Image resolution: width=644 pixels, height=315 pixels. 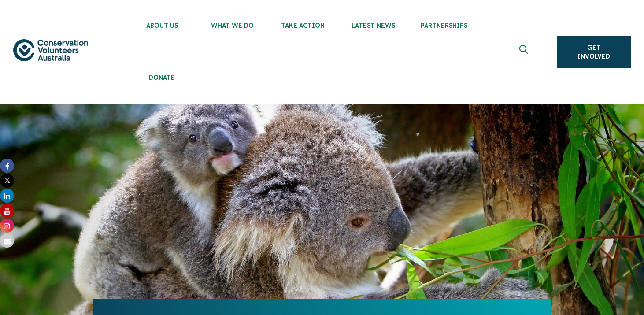 What do you see at coordinates (162, 25) in the screenshot?
I see `span: About Us` at bounding box center [162, 25].